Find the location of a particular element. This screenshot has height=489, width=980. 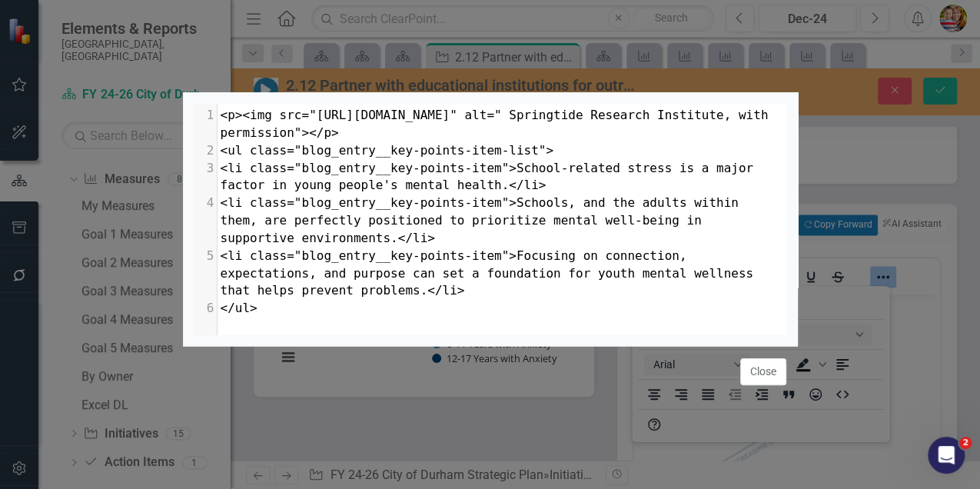

span: </ul> is located at coordinates (239, 308).